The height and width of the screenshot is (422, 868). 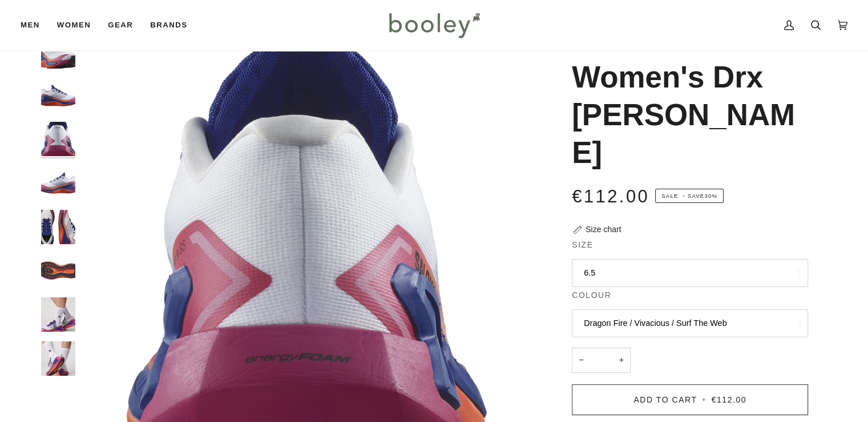 I want to click on span: Sale, so click(x=669, y=196).